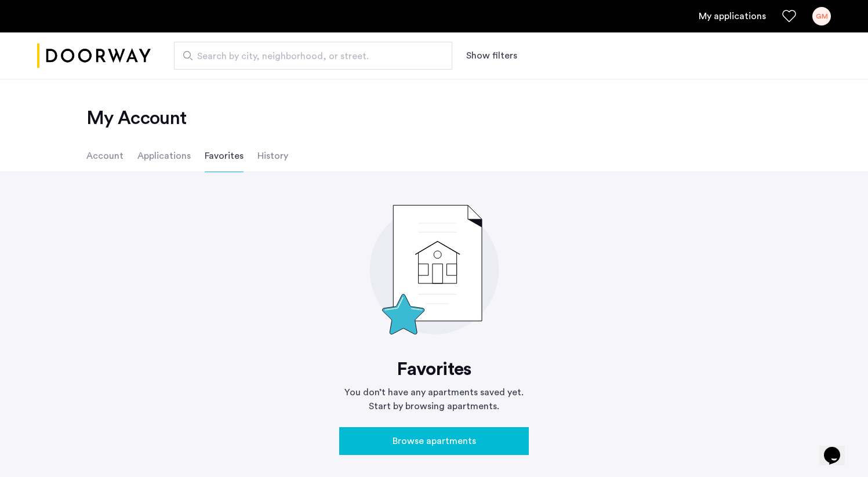 This screenshot has height=477, width=868. Describe the element at coordinates (94, 56) in the screenshot. I see `a: Cazamio logo` at that location.